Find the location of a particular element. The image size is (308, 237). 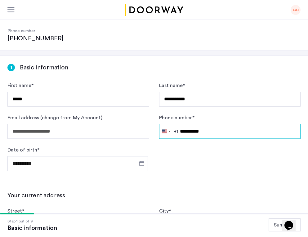

button: Open calendar is located at coordinates (142, 163).